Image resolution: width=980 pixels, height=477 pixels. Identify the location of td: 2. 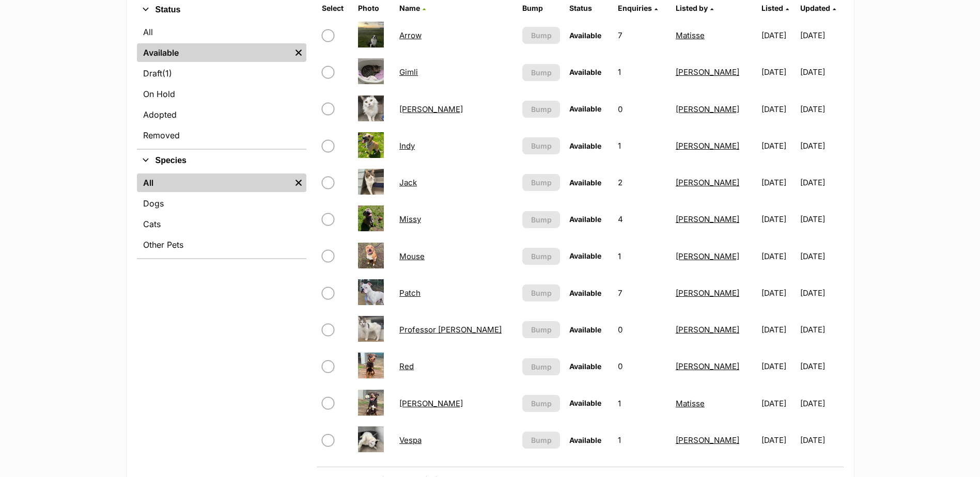
(642, 183).